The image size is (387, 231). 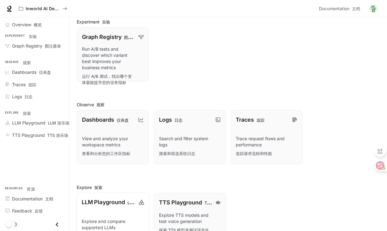 What do you see at coordinates (190, 148) in the screenshot?
I see `p: Search and filter system logs` at bounding box center [190, 148].